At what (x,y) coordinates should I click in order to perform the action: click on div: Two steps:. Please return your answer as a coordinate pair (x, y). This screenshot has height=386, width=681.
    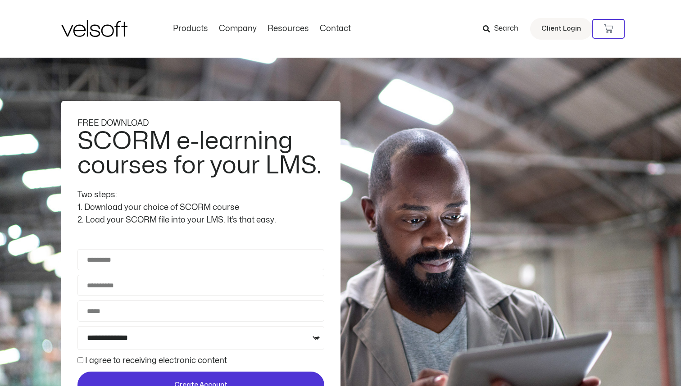
    Looking at the image, I should click on (201, 195).